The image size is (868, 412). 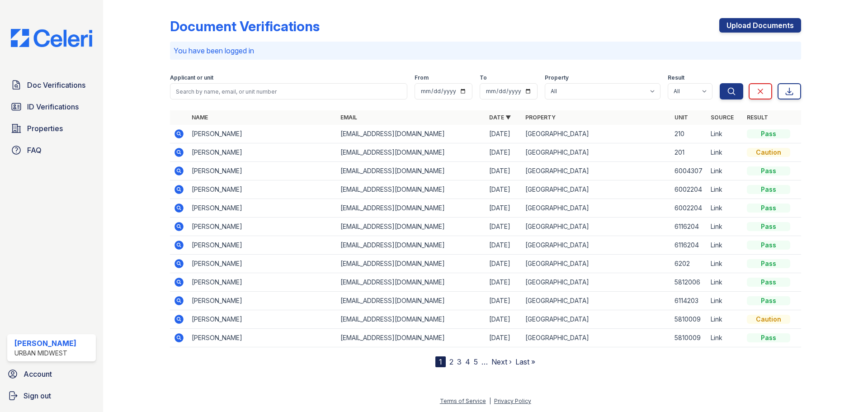 I want to click on label: Result, so click(x=676, y=78).